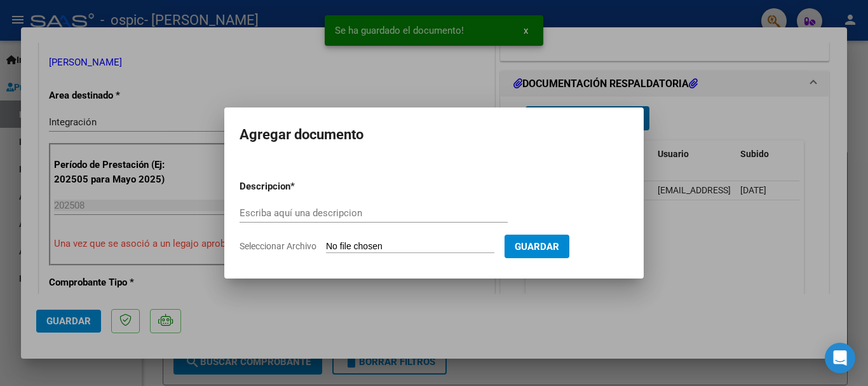  I want to click on h2: Agregar documento, so click(434, 135).